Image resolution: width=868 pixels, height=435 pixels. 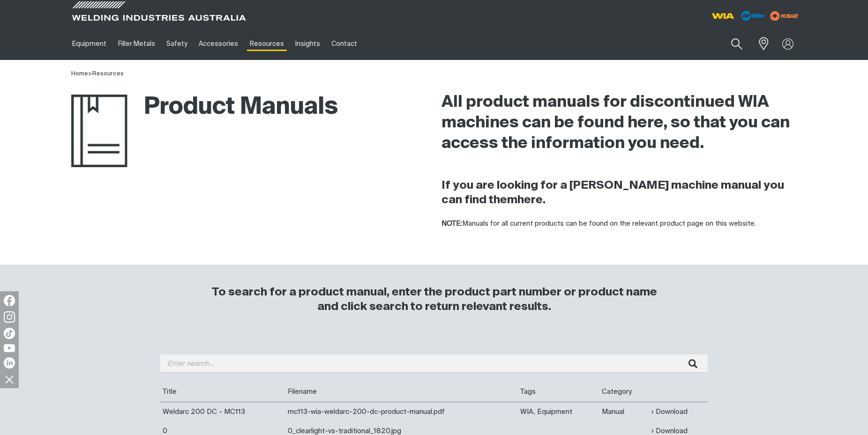 I want to click on input: Product name or item number..., so click(x=731, y=43).